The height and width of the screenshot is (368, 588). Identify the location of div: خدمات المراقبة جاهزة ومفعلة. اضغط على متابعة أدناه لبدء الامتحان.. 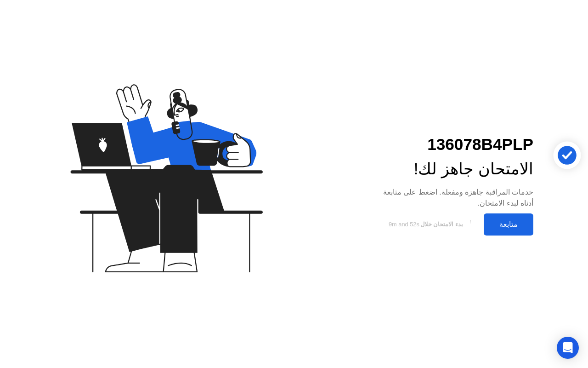
(452, 197).